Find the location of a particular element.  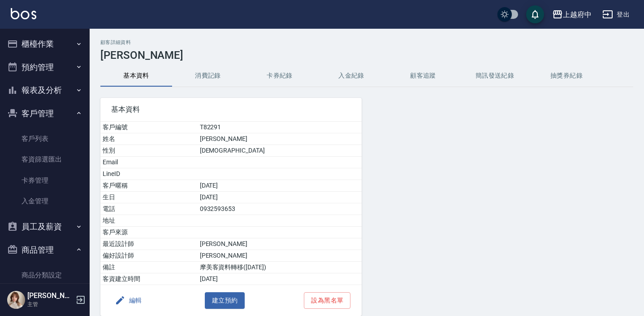

td: 性別 is located at coordinates (148, 151).